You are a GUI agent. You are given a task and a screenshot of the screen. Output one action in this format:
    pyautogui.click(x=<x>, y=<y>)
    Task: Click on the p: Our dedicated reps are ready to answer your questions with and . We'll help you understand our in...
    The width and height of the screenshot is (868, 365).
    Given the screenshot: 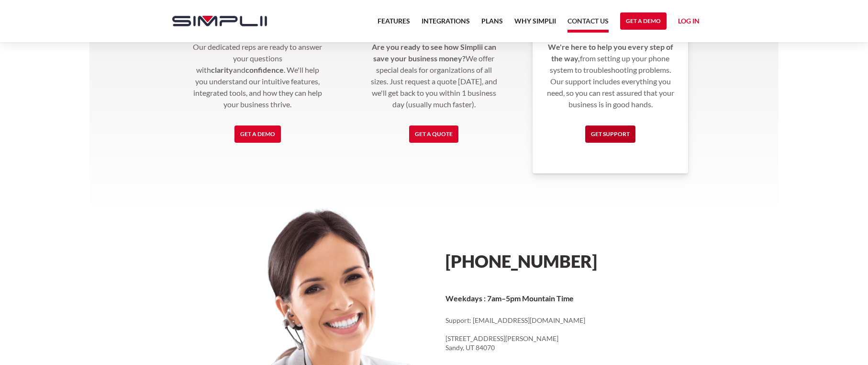 What is the action you would take?
    pyautogui.click(x=257, y=76)
    